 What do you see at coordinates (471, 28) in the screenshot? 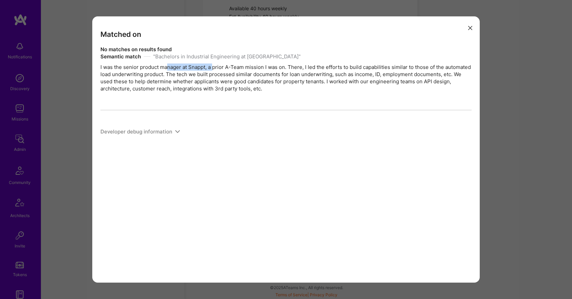
I see `i: icon Close` at bounding box center [471, 28].